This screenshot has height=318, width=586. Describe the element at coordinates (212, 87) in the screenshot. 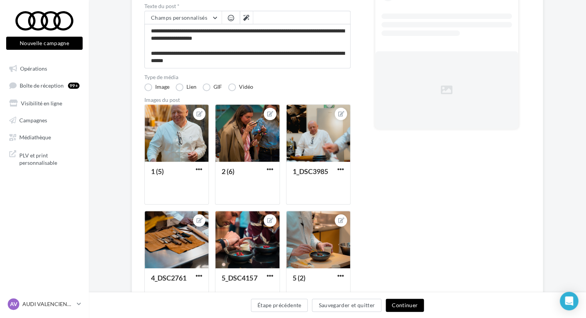

I see `label: GIF` at that location.